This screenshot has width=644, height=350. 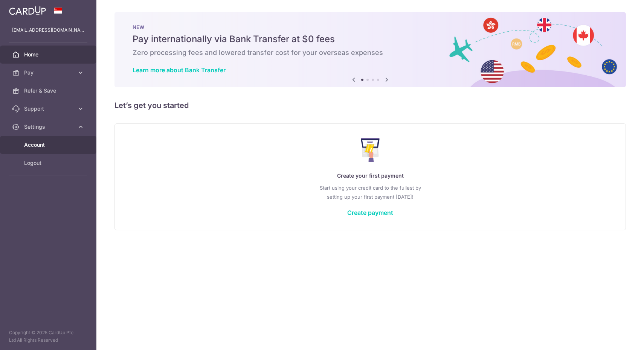 What do you see at coordinates (370, 105) in the screenshot?
I see `h5: Let’s get you started` at bounding box center [370, 105].